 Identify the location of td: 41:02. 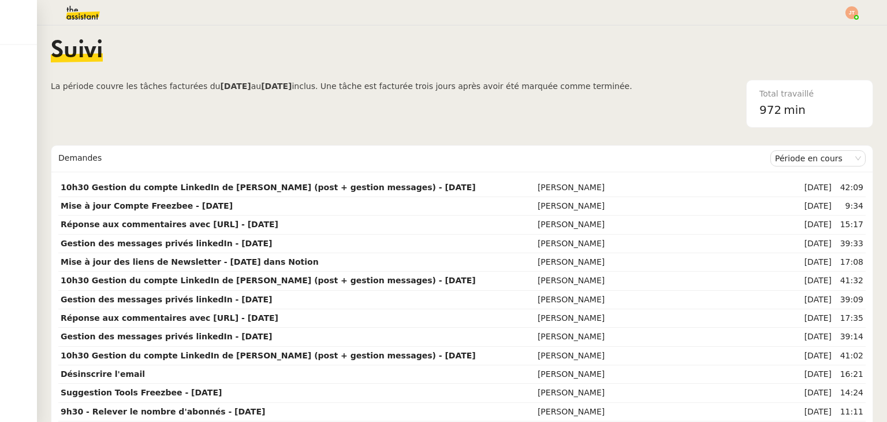
(849, 356).